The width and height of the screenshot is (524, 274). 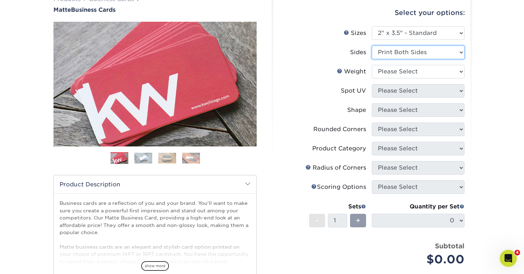 What do you see at coordinates (339, 187) in the screenshot?
I see `div: Scoring Options` at bounding box center [339, 187].